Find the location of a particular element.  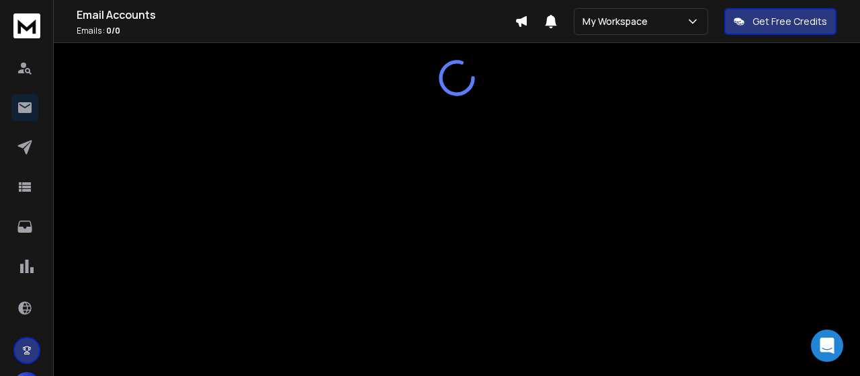

button: Get Free Credits is located at coordinates (780, 21).